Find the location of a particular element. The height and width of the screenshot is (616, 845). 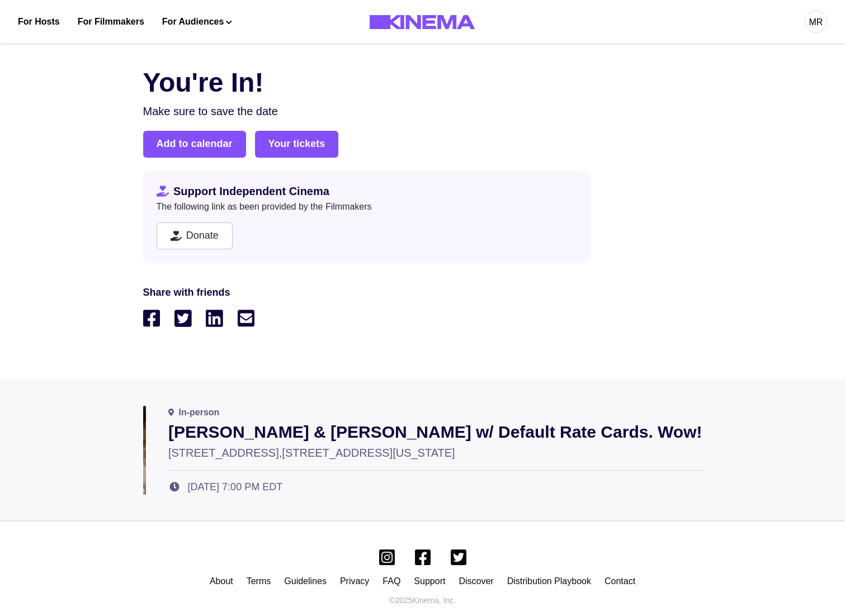

div: MR is located at coordinates (816, 22).